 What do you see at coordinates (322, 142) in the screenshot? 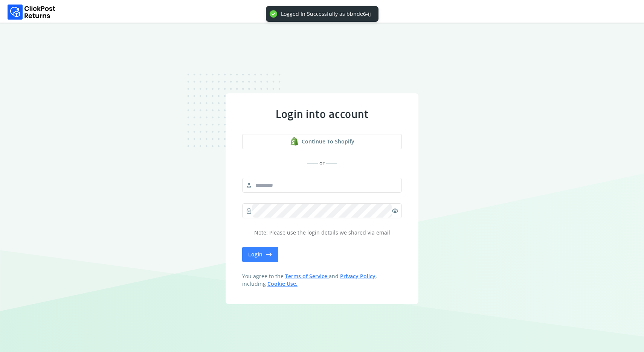
I see `a: shopify logoContinue to shopify` at bounding box center [322, 142].